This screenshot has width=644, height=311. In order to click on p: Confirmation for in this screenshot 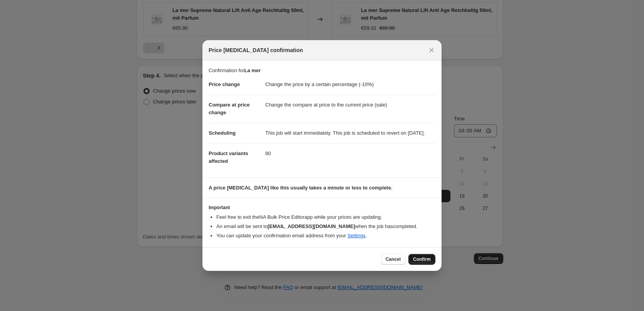, I will do `click(322, 70)`.